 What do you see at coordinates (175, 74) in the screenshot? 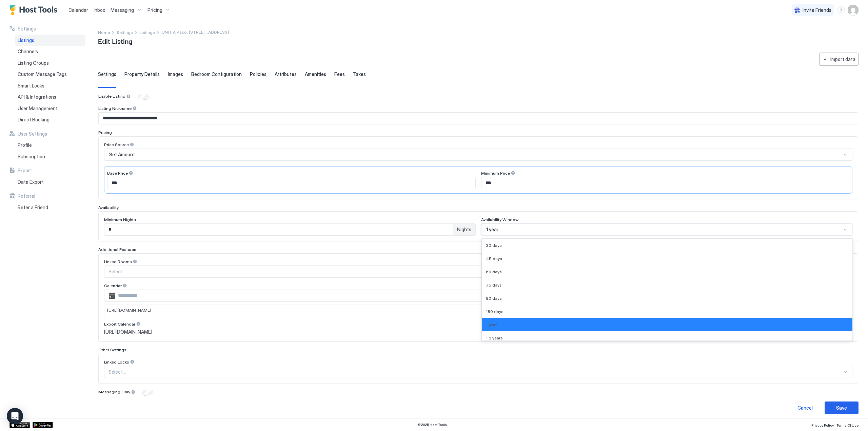
I see `span: Images` at bounding box center [175, 74].